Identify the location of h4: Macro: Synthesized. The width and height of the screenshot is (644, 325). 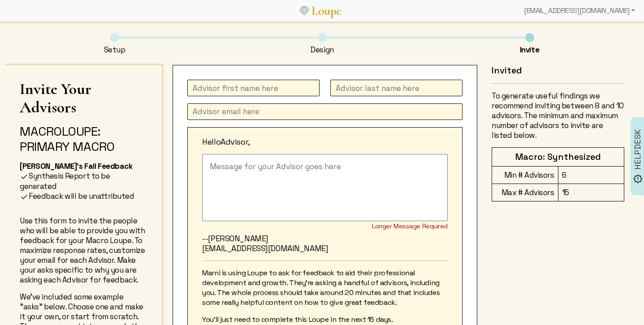
(558, 157).